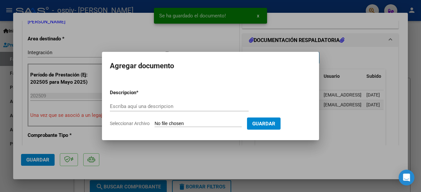 The image size is (421, 192). Describe the element at coordinates (130, 124) in the screenshot. I see `span: Seleccionar Archivo` at that location.